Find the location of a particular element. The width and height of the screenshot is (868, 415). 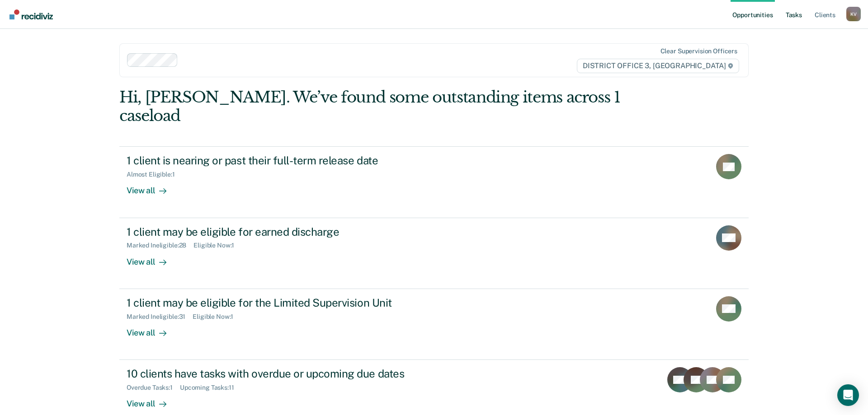

a: 1 client is nearing or past their full-term release dateAlmost Eligible:1View all is located at coordinates (434, 182).